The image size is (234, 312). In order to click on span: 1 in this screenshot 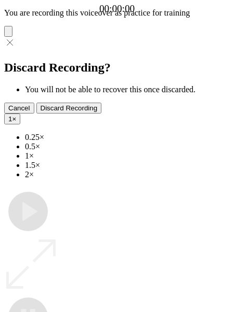, I will do `click(10, 119)`.